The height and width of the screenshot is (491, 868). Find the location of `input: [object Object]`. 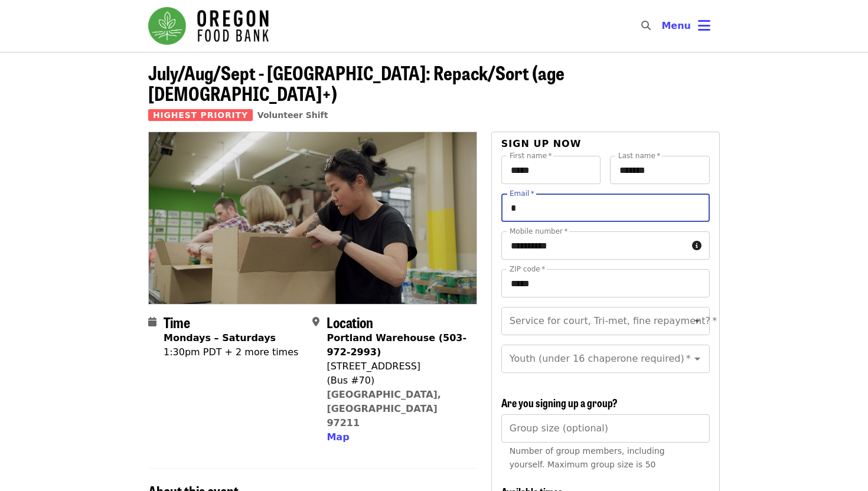

input: [object Object] is located at coordinates (605, 429).